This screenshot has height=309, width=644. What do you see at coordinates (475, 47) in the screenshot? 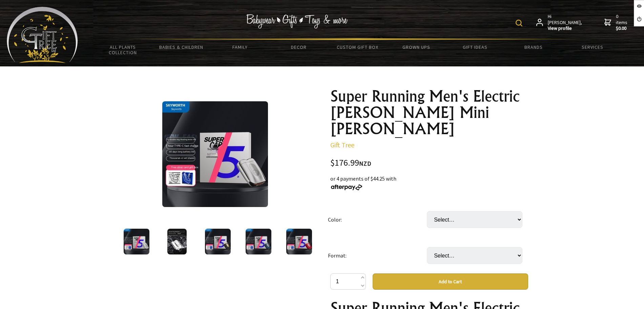
I see `a: Gift Ideas` at bounding box center [475, 47].